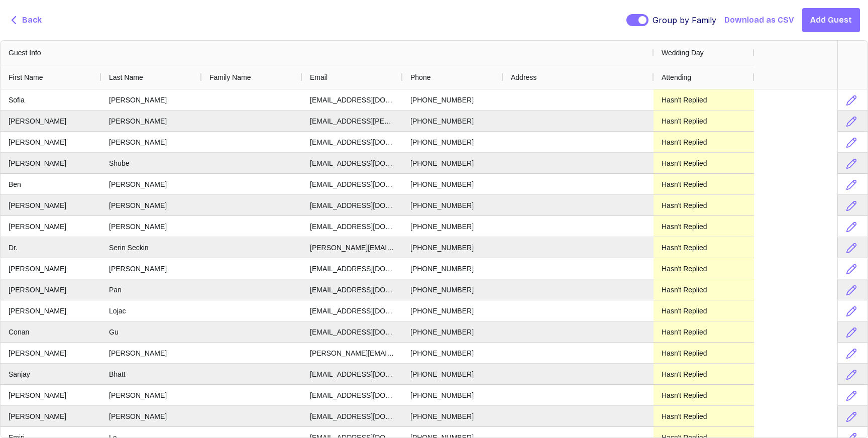 The width and height of the screenshot is (868, 438). Describe the element at coordinates (151, 374) in the screenshot. I see `div: Bhatt` at that location.